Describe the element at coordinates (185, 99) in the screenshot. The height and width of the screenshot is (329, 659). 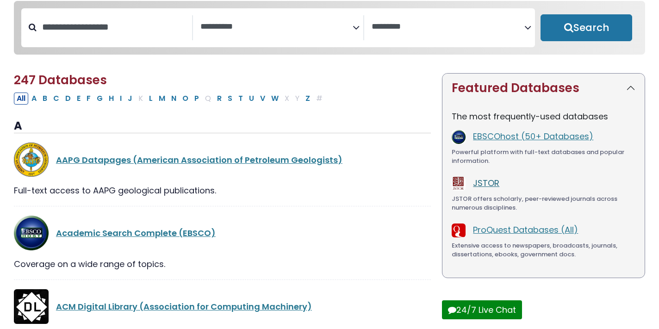
I see `button: Filter Results O` at that location.